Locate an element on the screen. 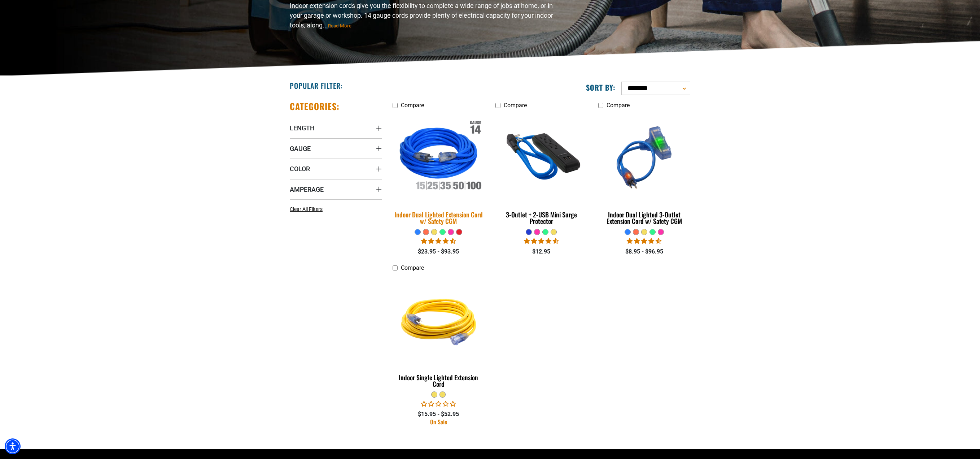 The height and width of the screenshot is (459, 980). span: 4.40 stars is located at coordinates (439, 241).